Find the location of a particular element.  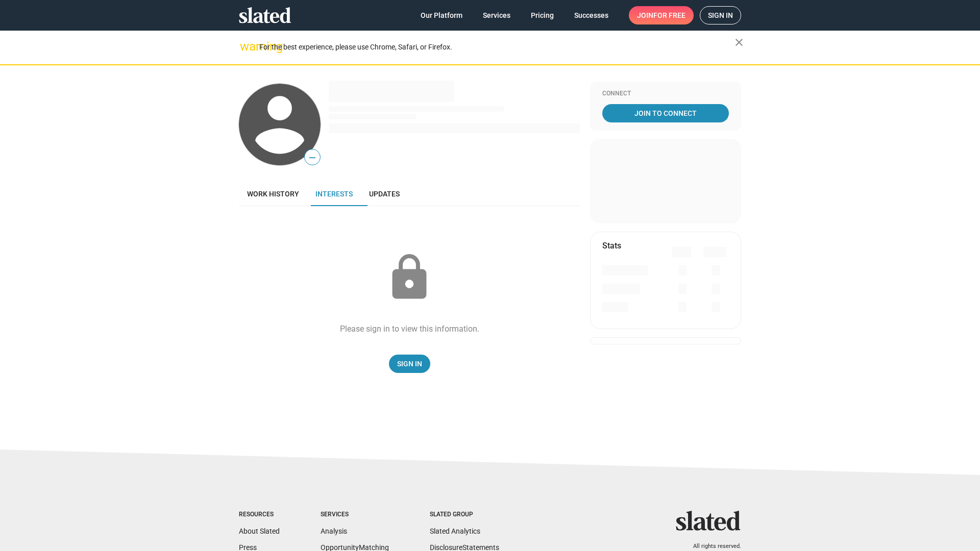

a: Our Platform is located at coordinates (441, 15).